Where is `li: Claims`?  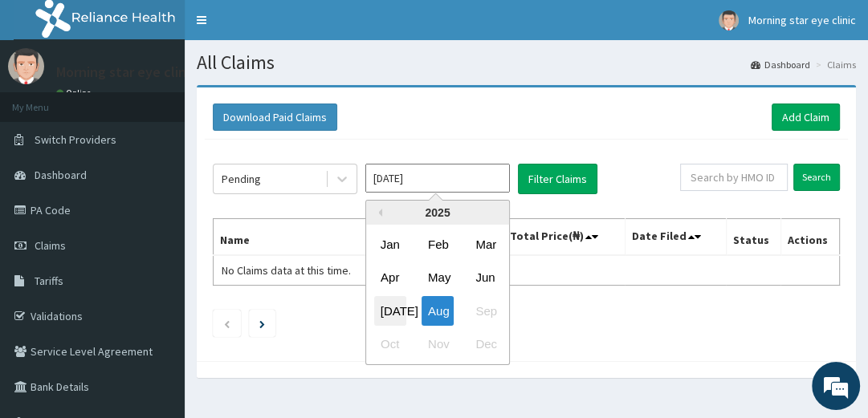 li: Claims is located at coordinates (833, 64).